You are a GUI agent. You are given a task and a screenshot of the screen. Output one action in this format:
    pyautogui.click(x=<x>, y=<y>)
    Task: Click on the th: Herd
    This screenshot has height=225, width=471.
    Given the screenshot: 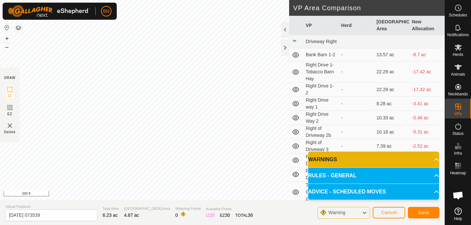 What is the action you would take?
    pyautogui.click(x=356, y=25)
    